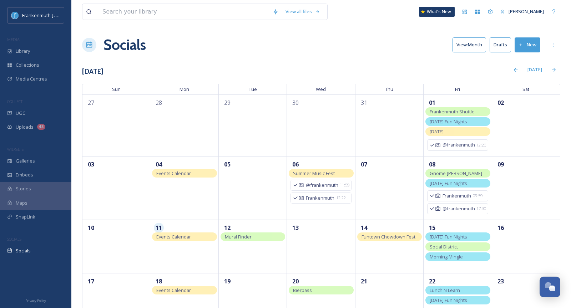  What do you see at coordinates (501, 282) in the screenshot?
I see `span: 23` at bounding box center [501, 282].